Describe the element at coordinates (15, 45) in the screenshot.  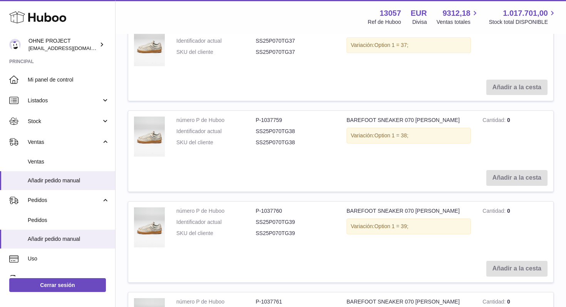
I see `img: support@ohneproject.com` at that location.